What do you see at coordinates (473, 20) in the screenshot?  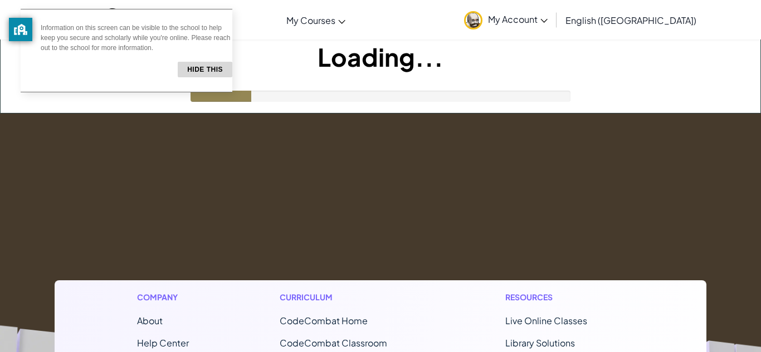 I see `img: avatar` at bounding box center [473, 20].